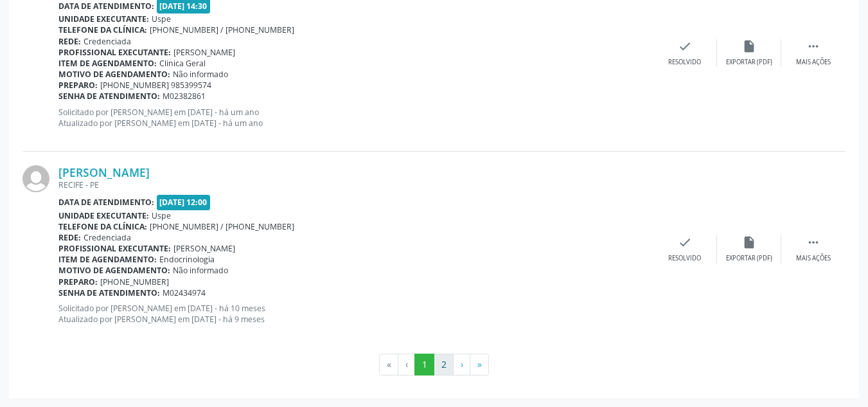 The width and height of the screenshot is (868, 407). Describe the element at coordinates (443, 364) in the screenshot. I see `button: Go to page 2` at that location.